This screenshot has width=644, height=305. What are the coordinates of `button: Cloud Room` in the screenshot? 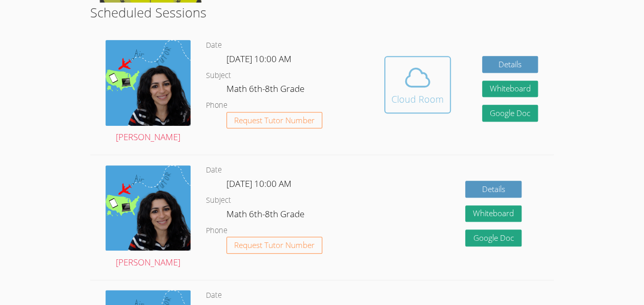 It's located at (418, 84).